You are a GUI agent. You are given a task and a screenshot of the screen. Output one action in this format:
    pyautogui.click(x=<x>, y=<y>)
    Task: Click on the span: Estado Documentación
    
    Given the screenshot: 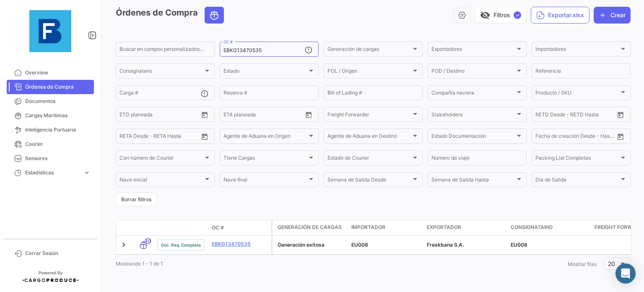 What is the action you would take?
    pyautogui.click(x=473, y=137)
    